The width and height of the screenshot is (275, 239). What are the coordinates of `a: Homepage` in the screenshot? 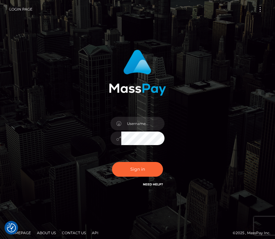 It's located at (20, 232).